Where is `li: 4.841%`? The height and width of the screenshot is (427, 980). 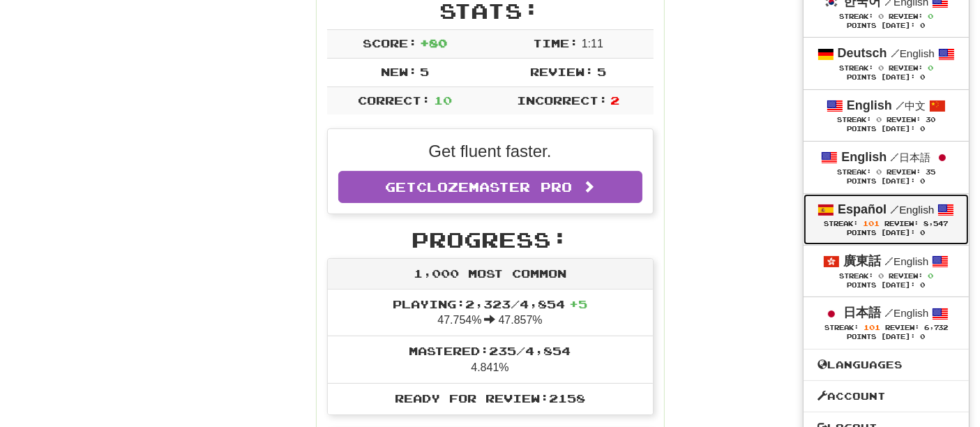
li: 4.841% is located at coordinates (490, 360).